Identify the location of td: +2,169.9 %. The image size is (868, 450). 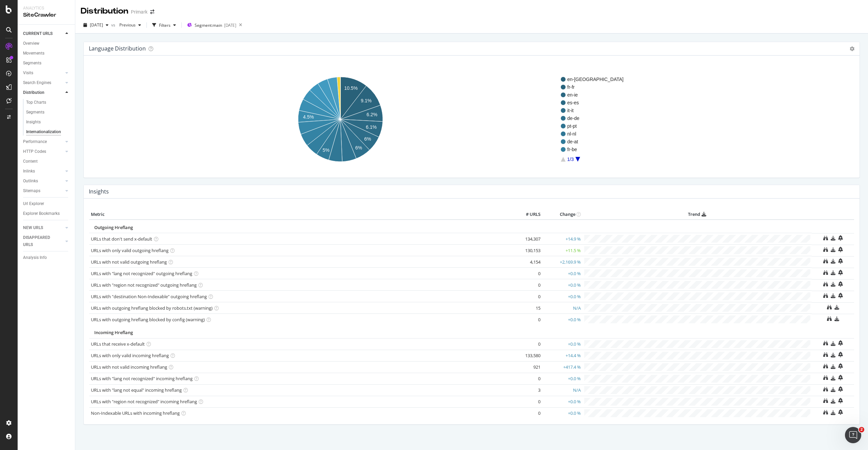
(562, 262).